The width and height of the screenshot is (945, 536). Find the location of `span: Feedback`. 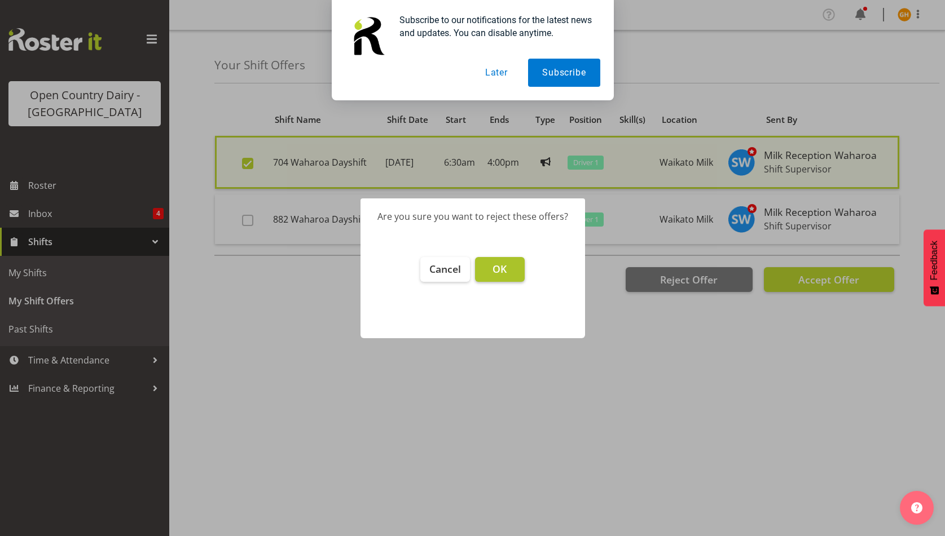

span: Feedback is located at coordinates (934, 261).